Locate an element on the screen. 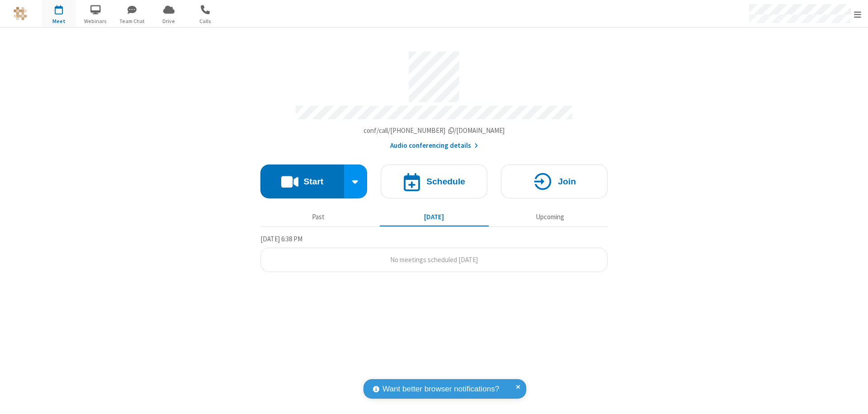 Image resolution: width=868 pixels, height=414 pixels. div: Start conference options is located at coordinates (356, 181).